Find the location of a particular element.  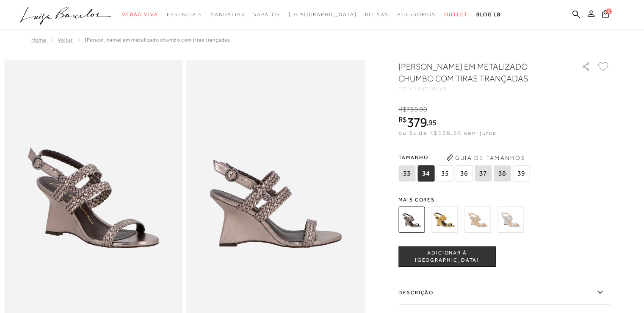

span: 34 is located at coordinates (426, 173).